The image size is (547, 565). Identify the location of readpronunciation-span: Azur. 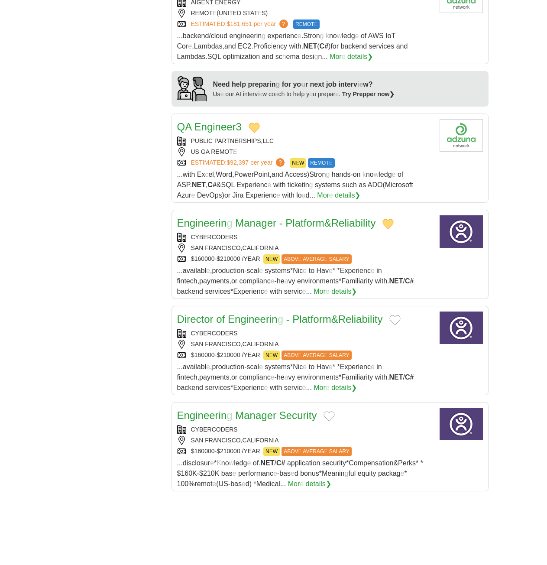
(184, 195).